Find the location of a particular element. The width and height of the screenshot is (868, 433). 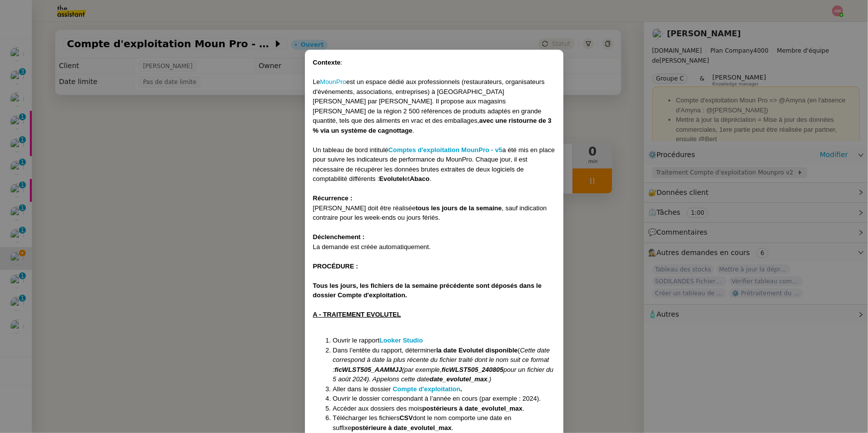

strong: Abaco is located at coordinates (419, 178).